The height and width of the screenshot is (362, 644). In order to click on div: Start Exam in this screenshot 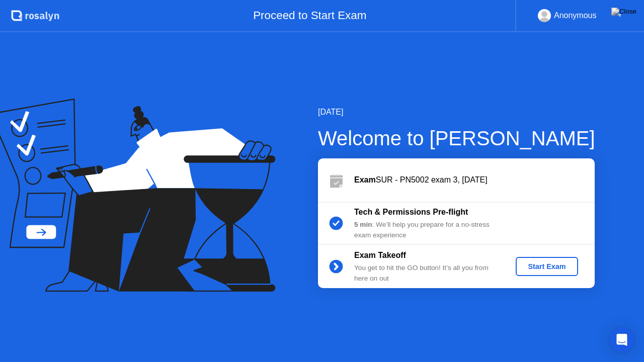, I will do `click(546, 266)`.